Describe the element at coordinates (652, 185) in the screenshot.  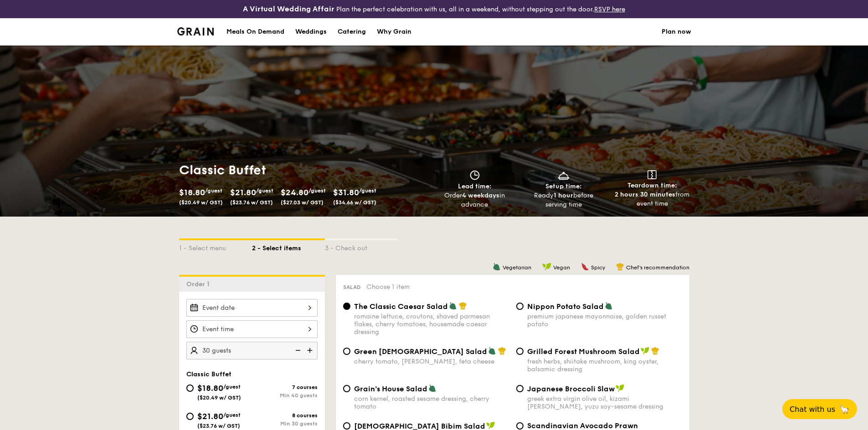
I see `span: Teardown time:` at that location.